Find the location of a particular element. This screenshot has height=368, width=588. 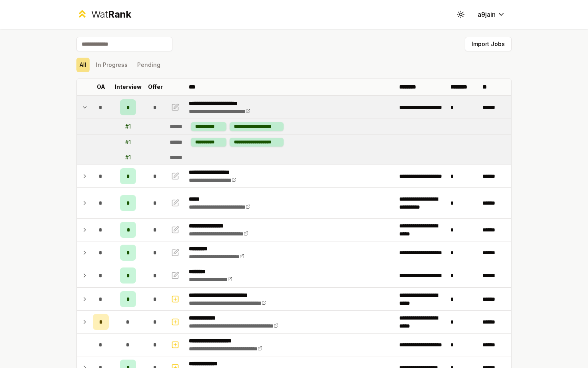

p: Interview is located at coordinates (128, 87).